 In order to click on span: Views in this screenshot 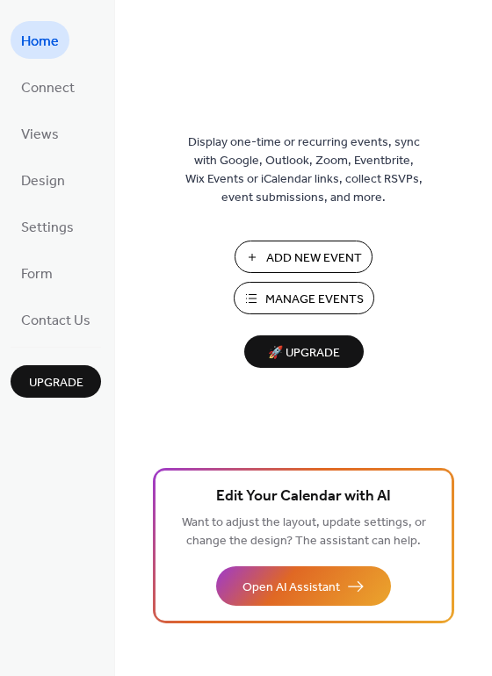, I will do `click(39, 134)`.